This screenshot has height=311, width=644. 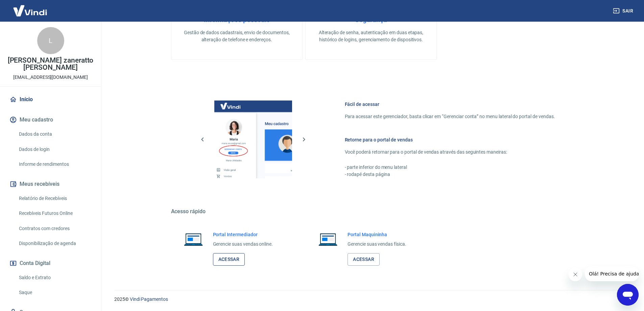 What do you see at coordinates (51, 263) in the screenshot?
I see `button: Conta Digital` at bounding box center [51, 263].